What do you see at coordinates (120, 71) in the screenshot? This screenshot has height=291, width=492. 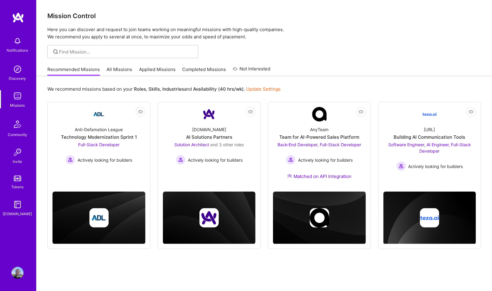 I see `a: All Missions` at bounding box center [120, 71].